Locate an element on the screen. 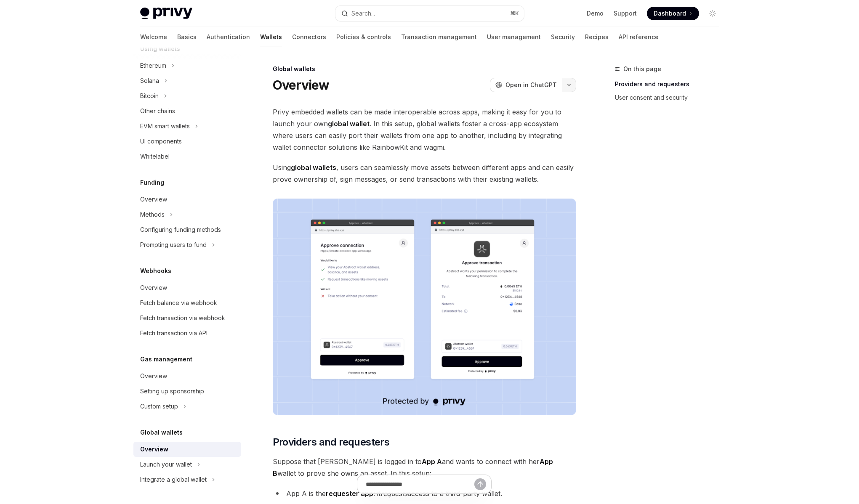  a: UI components is located at coordinates (187, 141).